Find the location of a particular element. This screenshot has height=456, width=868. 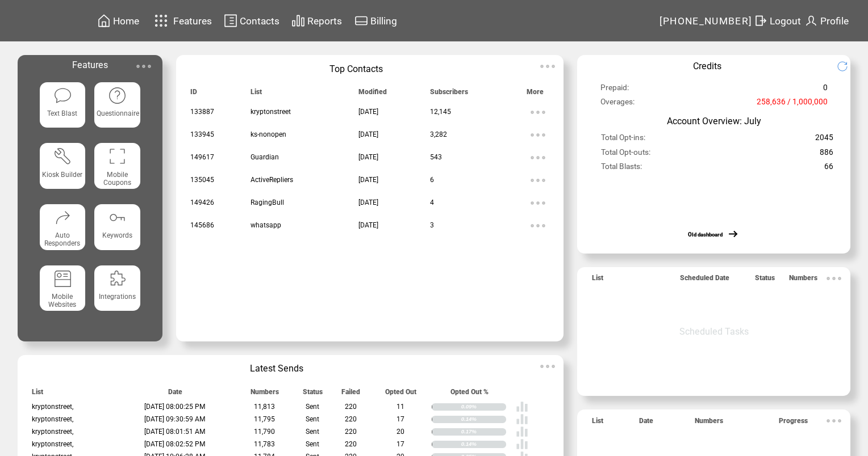

span: RagingBull is located at coordinates (267, 203).